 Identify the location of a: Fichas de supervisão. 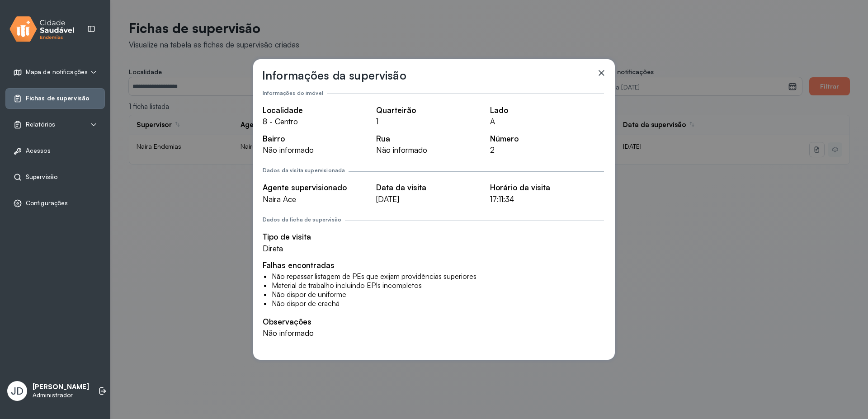
(55, 98).